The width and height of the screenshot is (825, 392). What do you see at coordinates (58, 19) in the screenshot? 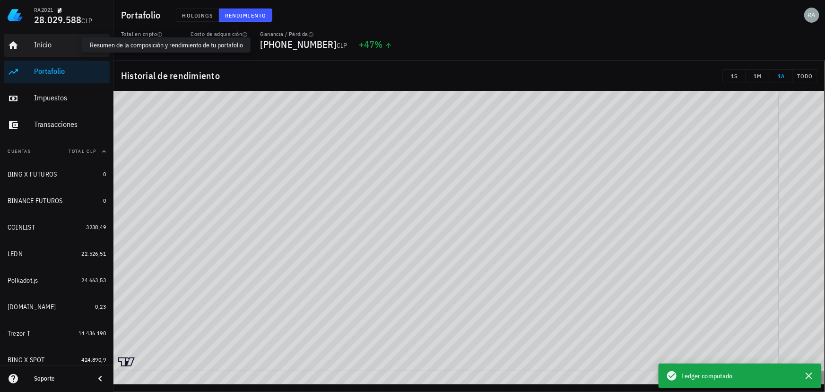
I see `span: 28.029.588` at bounding box center [58, 19].